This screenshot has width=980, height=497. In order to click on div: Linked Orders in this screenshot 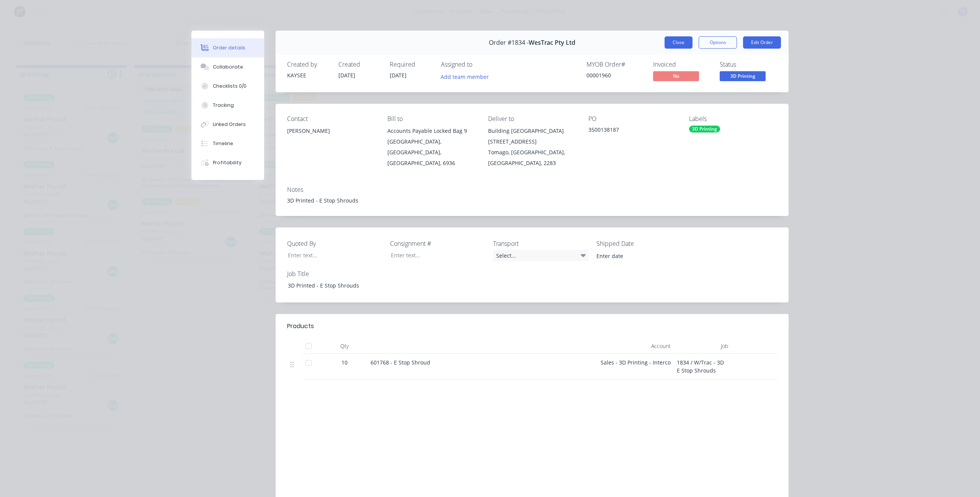, I will do `click(229, 124)`.